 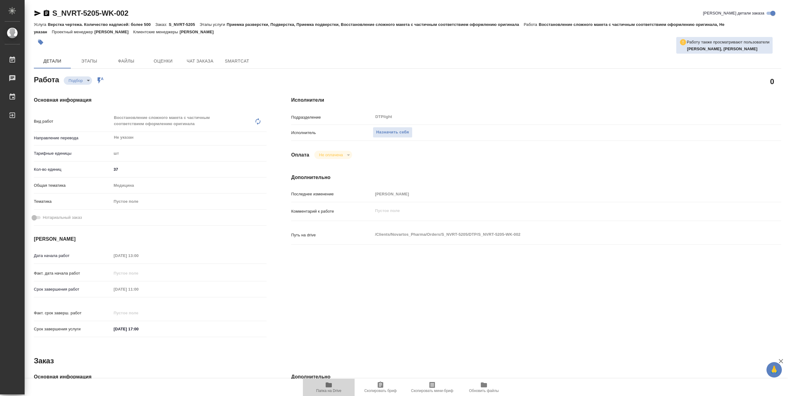 I want to click on p: Работа, so click(x=531, y=24).